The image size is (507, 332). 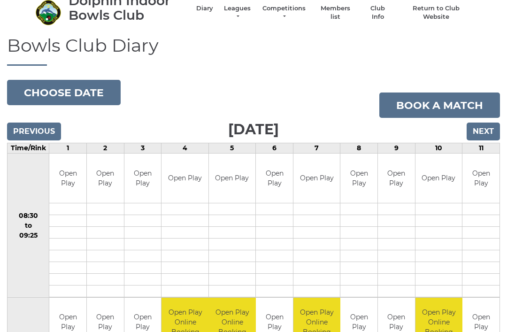 What do you see at coordinates (439, 148) in the screenshot?
I see `td: 10` at bounding box center [439, 148].